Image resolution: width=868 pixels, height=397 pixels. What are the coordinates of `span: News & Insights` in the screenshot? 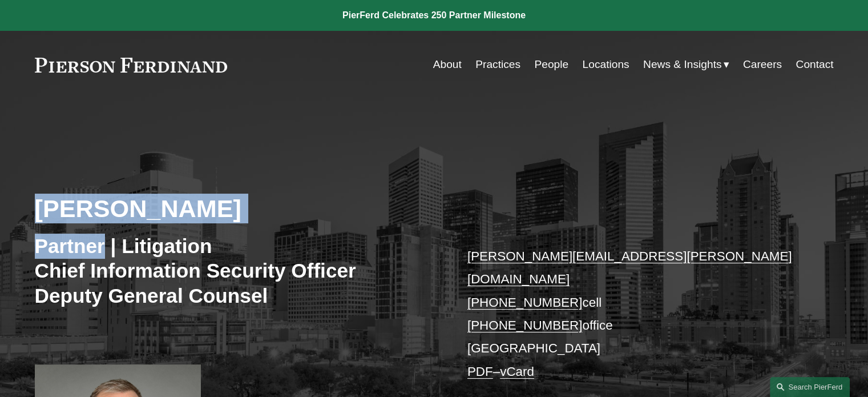 It's located at (683, 65).